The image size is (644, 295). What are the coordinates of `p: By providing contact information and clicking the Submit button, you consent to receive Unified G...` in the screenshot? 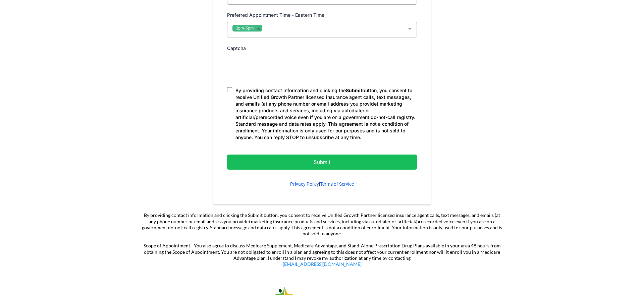 It's located at (322, 224).